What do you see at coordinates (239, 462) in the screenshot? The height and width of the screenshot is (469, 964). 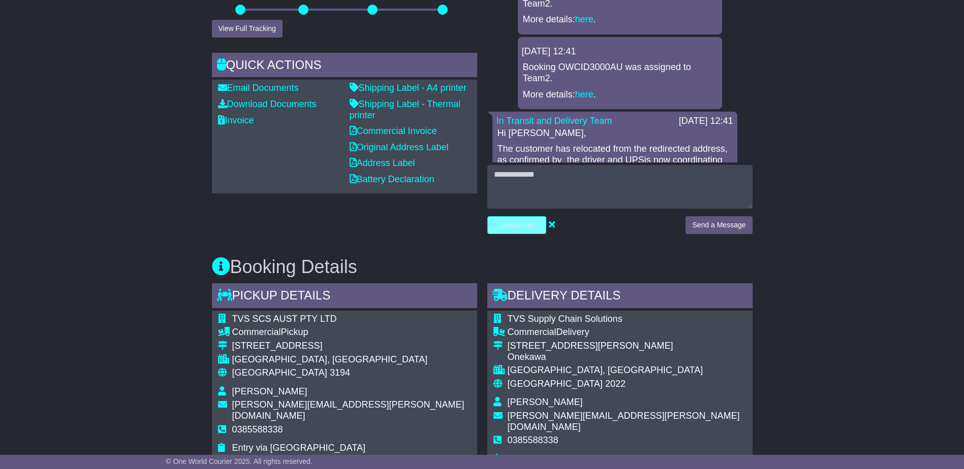 I see `span: © One World Courier 2025. All rights reserved.` at bounding box center [239, 462].